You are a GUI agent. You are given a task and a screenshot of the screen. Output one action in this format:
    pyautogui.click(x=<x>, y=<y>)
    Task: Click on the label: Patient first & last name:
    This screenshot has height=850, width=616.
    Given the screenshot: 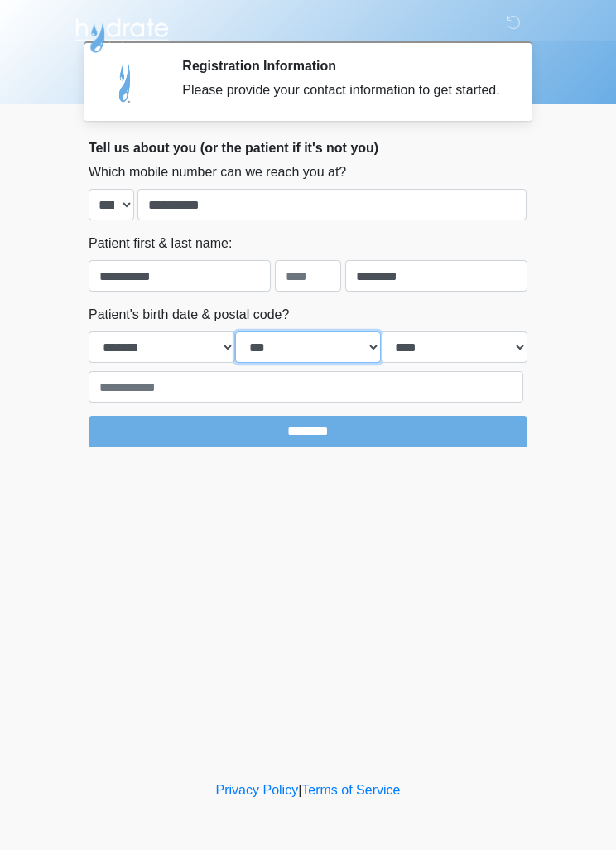 What is the action you would take?
    pyautogui.click(x=160, y=243)
    